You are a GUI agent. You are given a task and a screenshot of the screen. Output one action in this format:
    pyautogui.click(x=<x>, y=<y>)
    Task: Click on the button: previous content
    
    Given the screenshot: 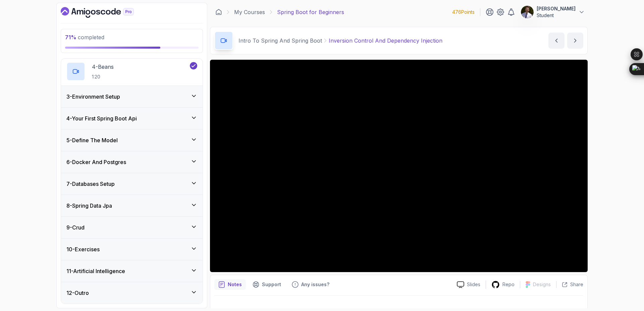 What is the action you would take?
    pyautogui.click(x=557, y=41)
    